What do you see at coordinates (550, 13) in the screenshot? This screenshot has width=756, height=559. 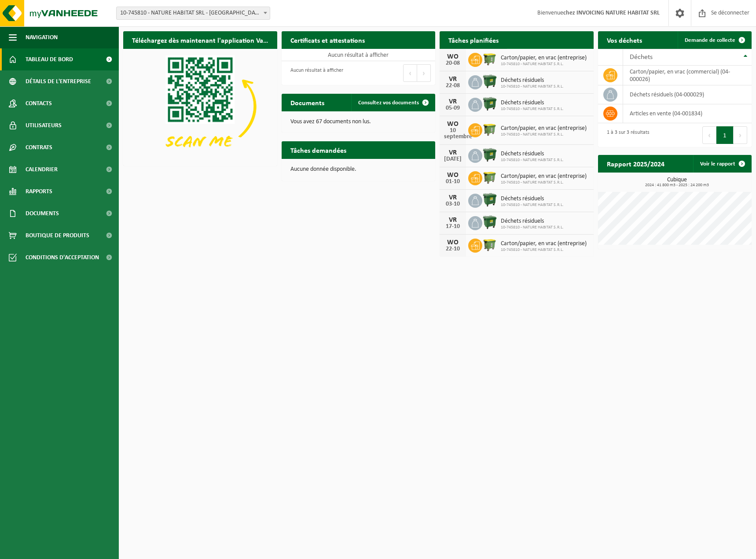 I see `font: Bienvenue` at bounding box center [550, 13].